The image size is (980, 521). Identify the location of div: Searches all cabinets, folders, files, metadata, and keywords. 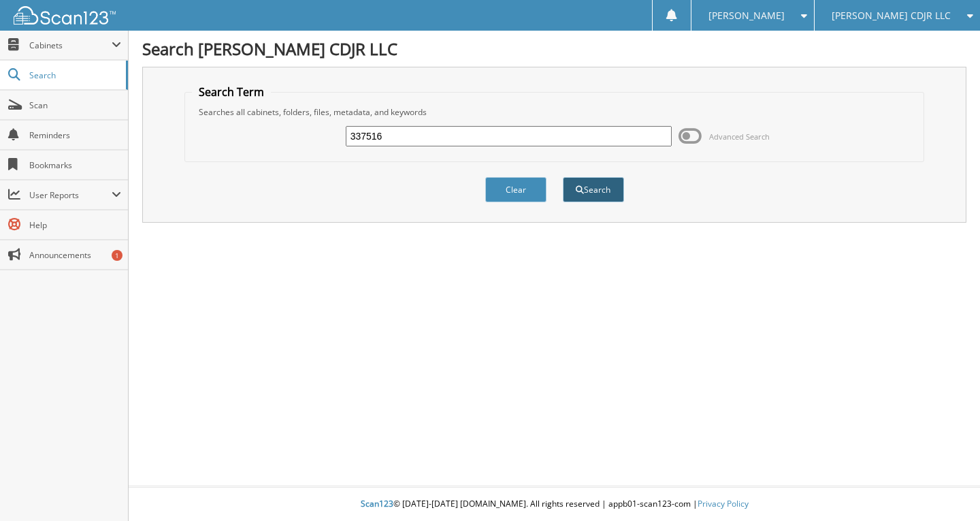
(554, 112).